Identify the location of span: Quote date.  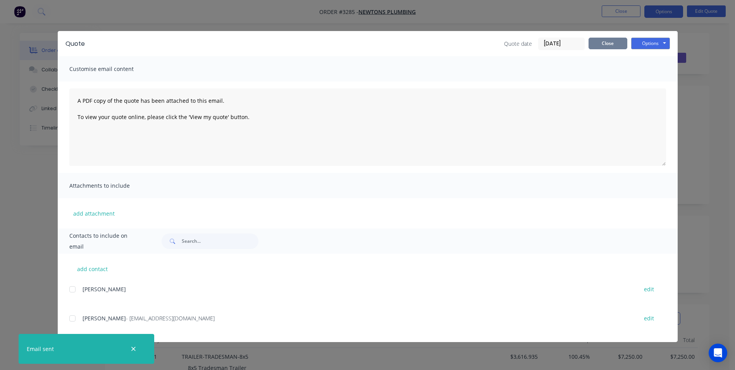
(518, 43).